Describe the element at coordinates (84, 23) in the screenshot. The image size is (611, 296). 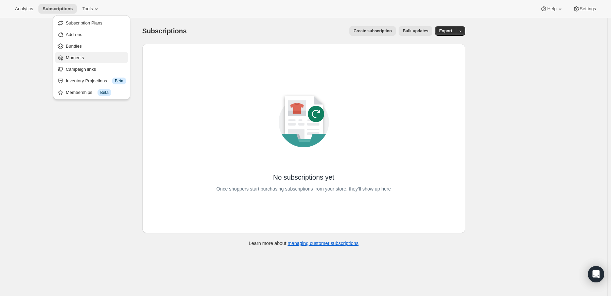
I see `span: Subscription Plans` at that location.